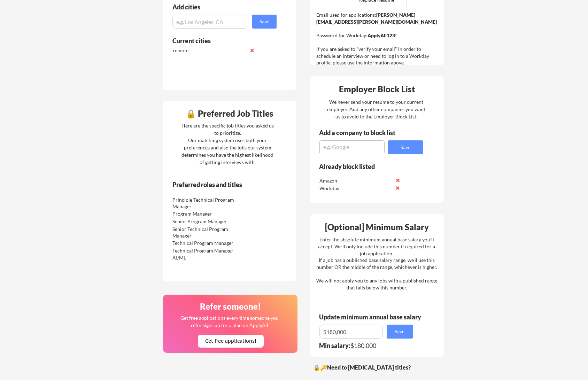 The width and height of the screenshot is (588, 380). I want to click on input: e.g. Los Angeles, CA, so click(210, 22).